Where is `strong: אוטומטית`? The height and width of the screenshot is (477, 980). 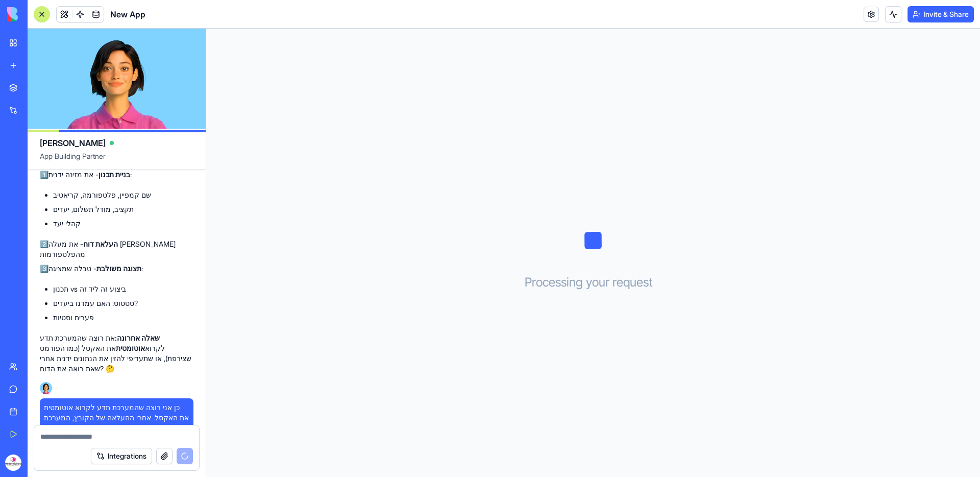 strong: אוטומטית is located at coordinates (130, 348).